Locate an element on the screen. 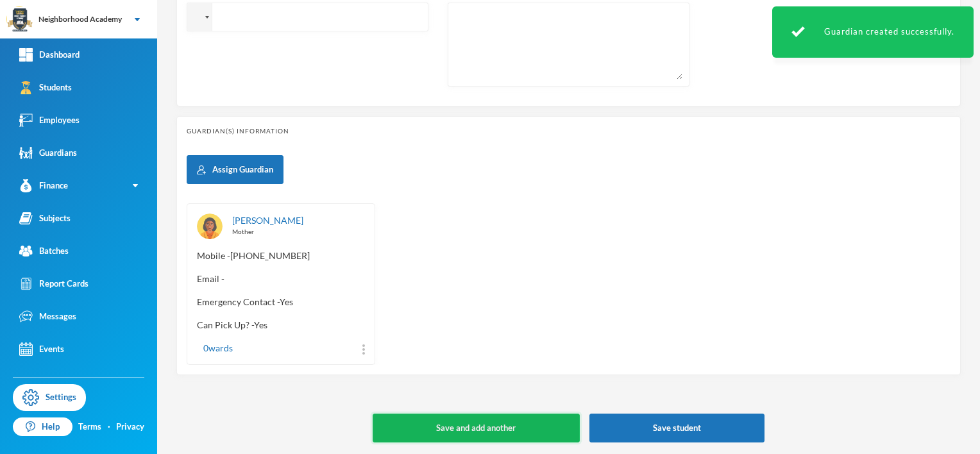  div: Students is located at coordinates (46, 87).